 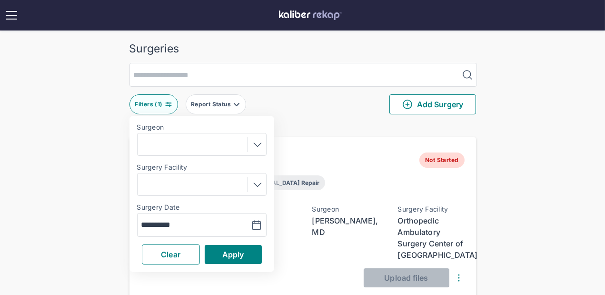 I want to click on img: DotsThreeVertical.31cb0eda.svg, so click(x=459, y=277).